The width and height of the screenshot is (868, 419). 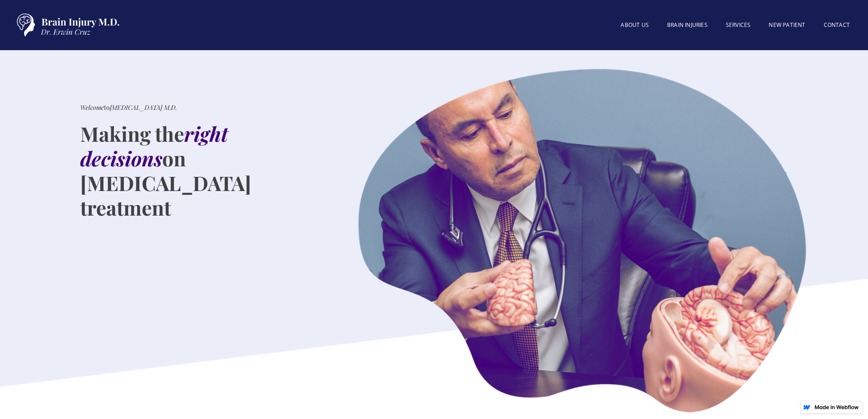 What do you see at coordinates (129, 108) in the screenshot?
I see `div: to` at bounding box center [129, 108].